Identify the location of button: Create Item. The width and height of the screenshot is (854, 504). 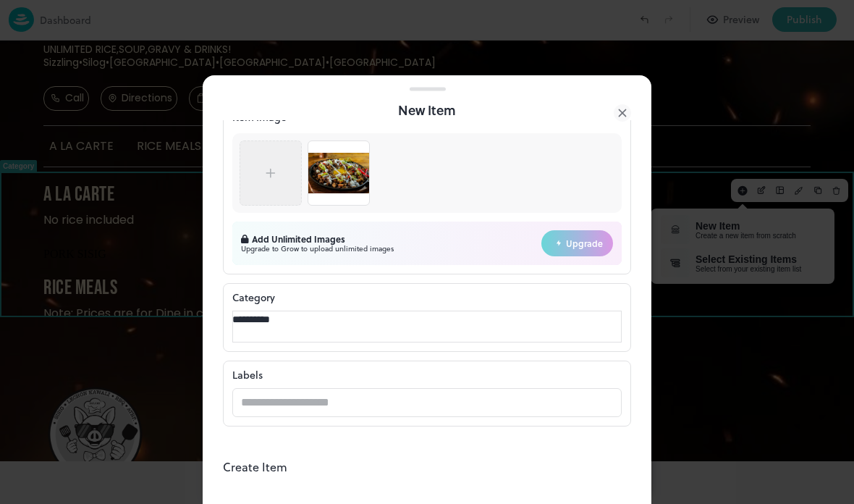
(255, 467).